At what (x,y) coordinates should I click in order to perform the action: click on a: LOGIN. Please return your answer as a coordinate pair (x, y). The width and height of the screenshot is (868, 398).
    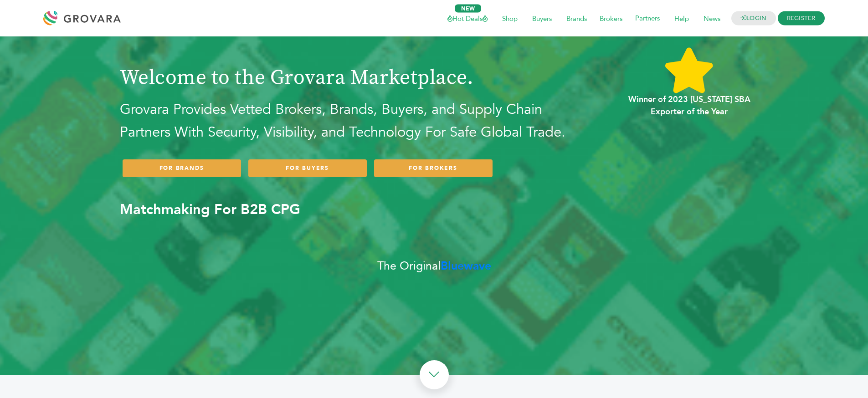
    Looking at the image, I should click on (753, 19).